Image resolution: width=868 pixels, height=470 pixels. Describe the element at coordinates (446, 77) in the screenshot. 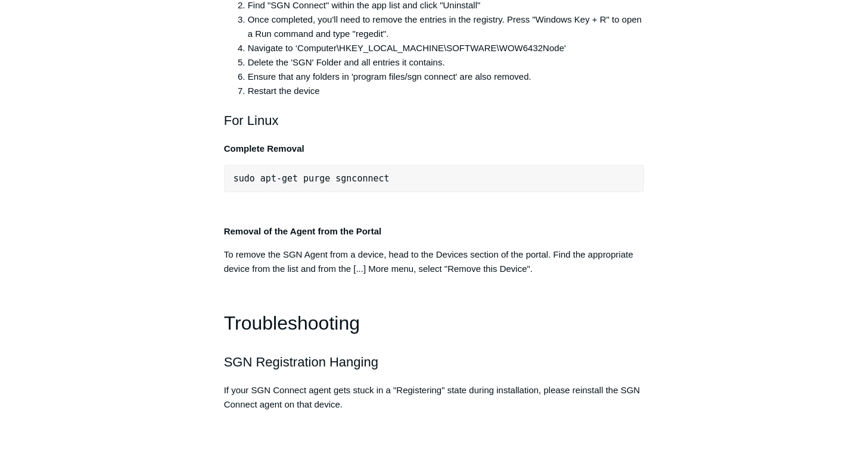

I see `li: Ensure that any folders in 'program files/sgn connect' are also removed.` at that location.